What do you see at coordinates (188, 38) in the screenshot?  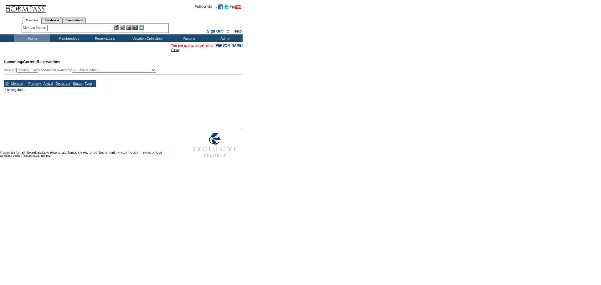 I see `td: Reports` at bounding box center [188, 38].